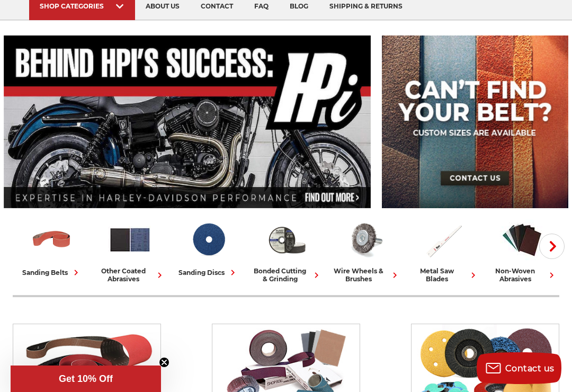 The width and height of the screenshot is (572, 392). Describe the element at coordinates (208, 239) in the screenshot. I see `img: Sanding Discs` at that location.